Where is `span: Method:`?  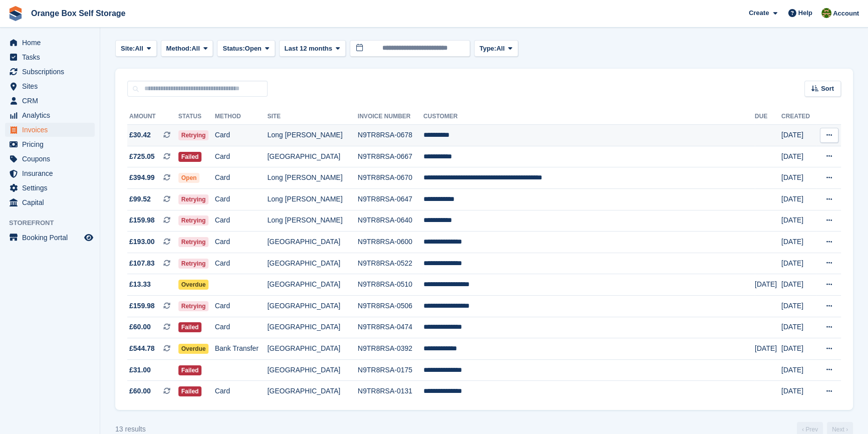
span: Method: is located at coordinates (179, 49).